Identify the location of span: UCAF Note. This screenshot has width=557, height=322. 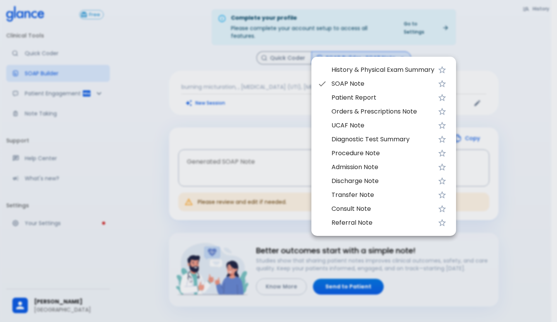
(383, 126).